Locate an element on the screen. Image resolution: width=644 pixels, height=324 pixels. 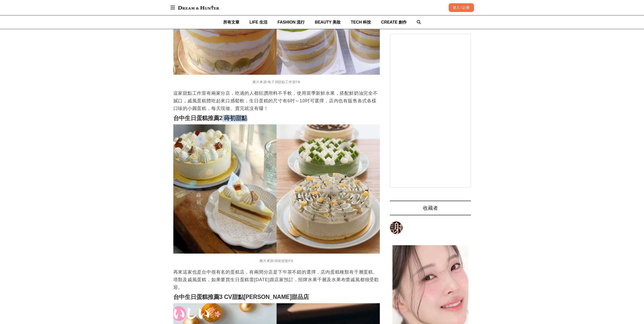
span: CREATE 創作 is located at coordinates (394, 22).